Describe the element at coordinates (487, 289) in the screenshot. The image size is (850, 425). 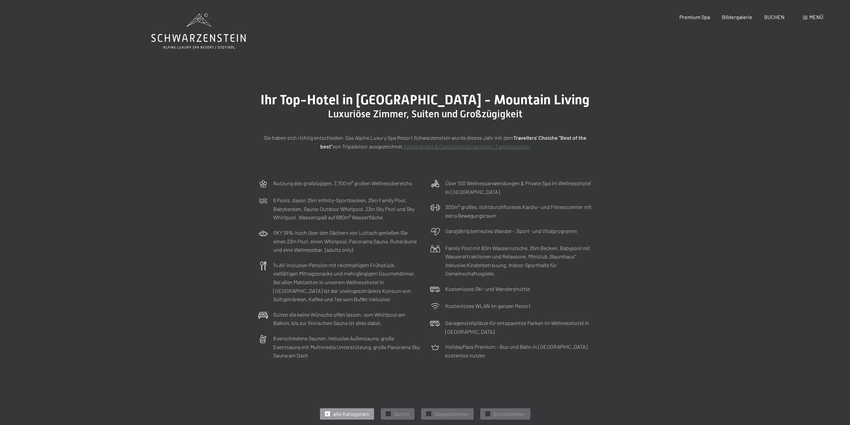
I see `p: Kostenloses Ski- und Wandershuttle` at that location.